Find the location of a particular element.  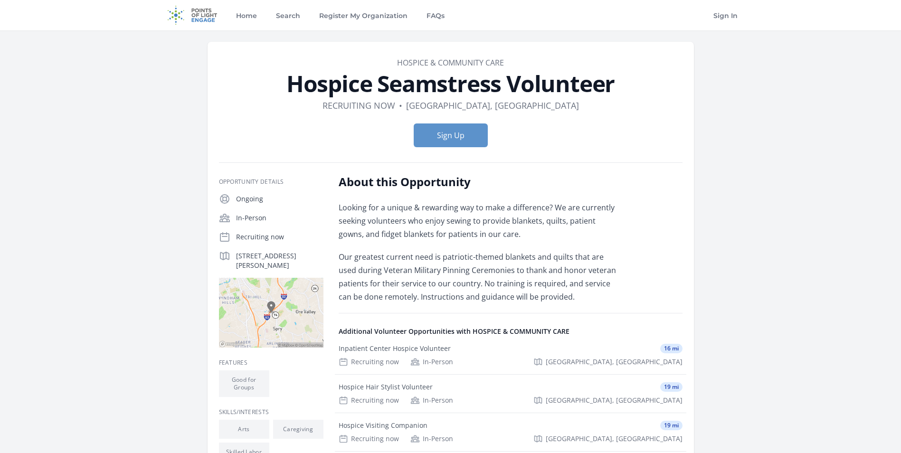

p: Looking for a unique & rewarding way to make a difference? We are currently seeking volunteers wh... is located at coordinates (477, 221).